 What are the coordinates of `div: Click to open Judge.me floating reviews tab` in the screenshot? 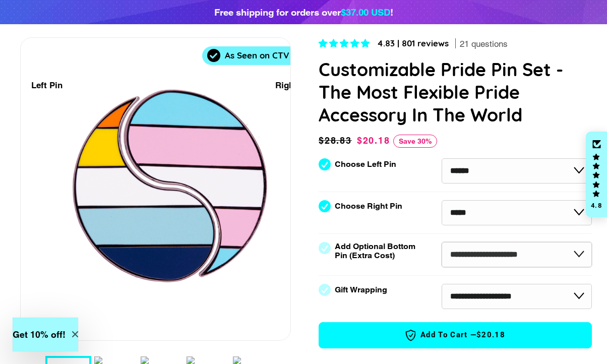 It's located at (596, 175).